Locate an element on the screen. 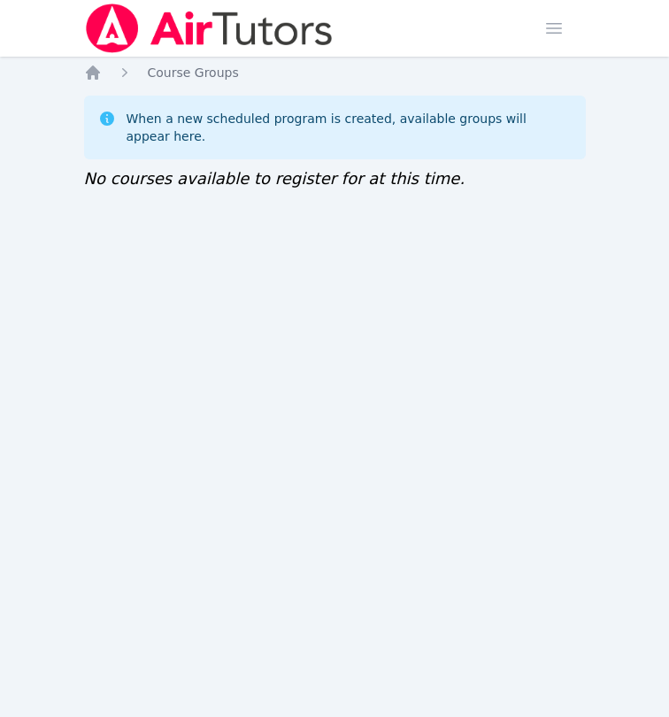 The image size is (669, 717). a: Course Groups is located at coordinates (193, 73).